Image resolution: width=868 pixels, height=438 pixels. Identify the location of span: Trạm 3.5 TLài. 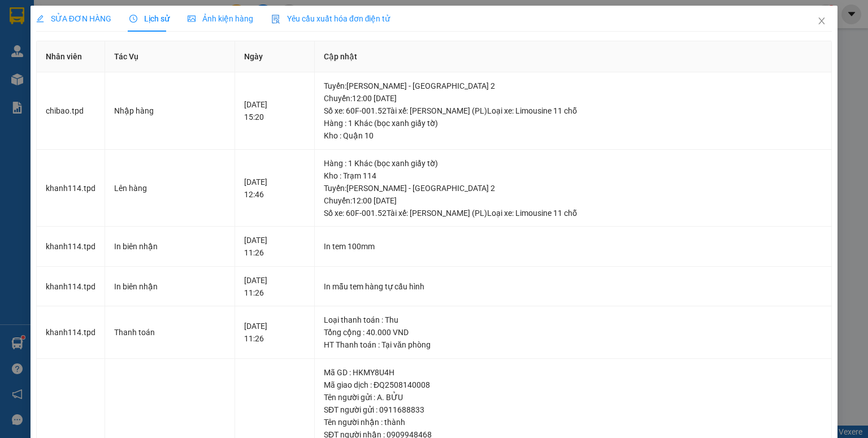
(40, 45).